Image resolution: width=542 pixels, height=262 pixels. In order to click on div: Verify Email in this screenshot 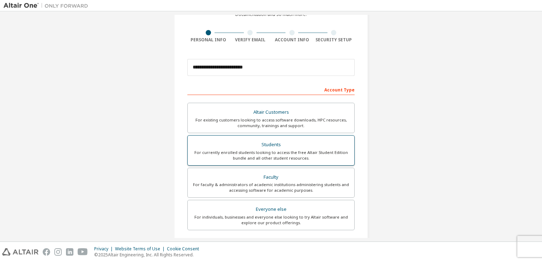, I will do `click(250, 40)`.